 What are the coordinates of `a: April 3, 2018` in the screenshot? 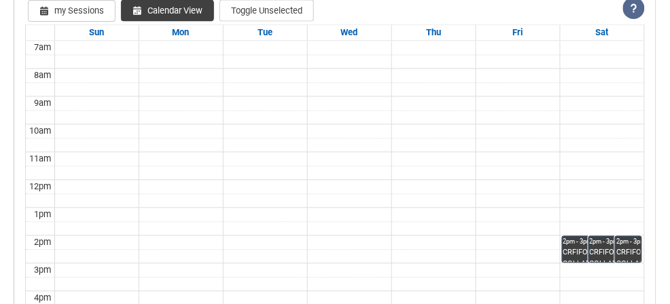 It's located at (265, 33).